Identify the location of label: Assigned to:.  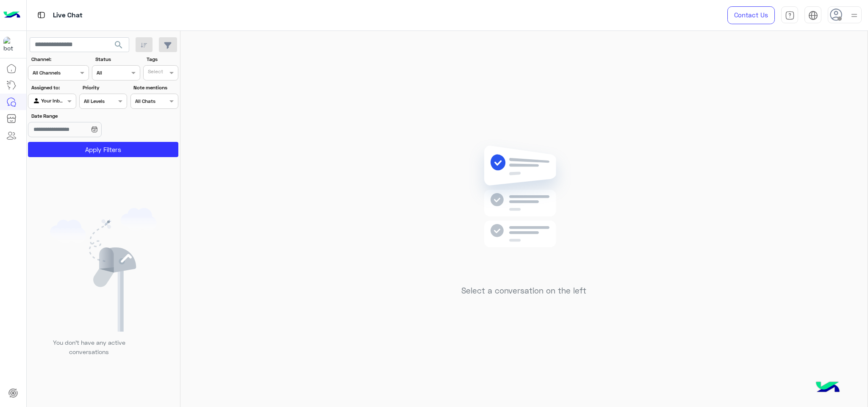
(53, 87).